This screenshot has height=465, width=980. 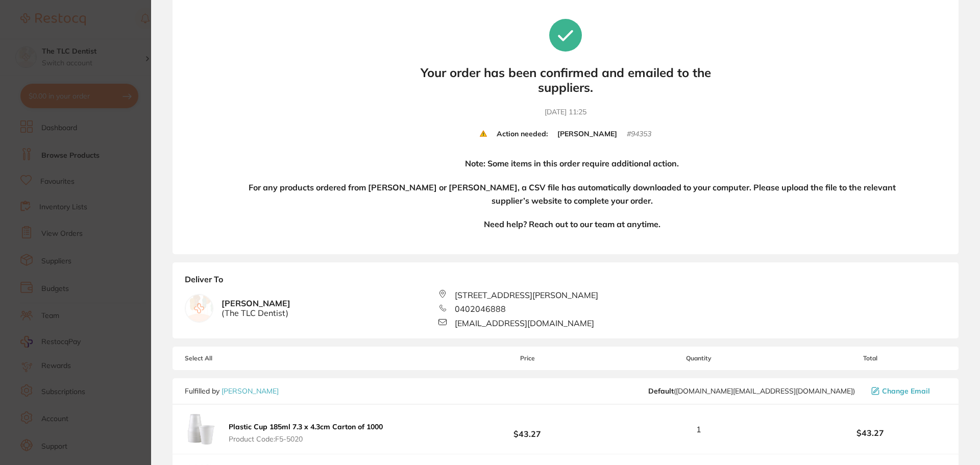 What do you see at coordinates (201, 429) in the screenshot?
I see `img: eWkyMXIyeA` at bounding box center [201, 429].